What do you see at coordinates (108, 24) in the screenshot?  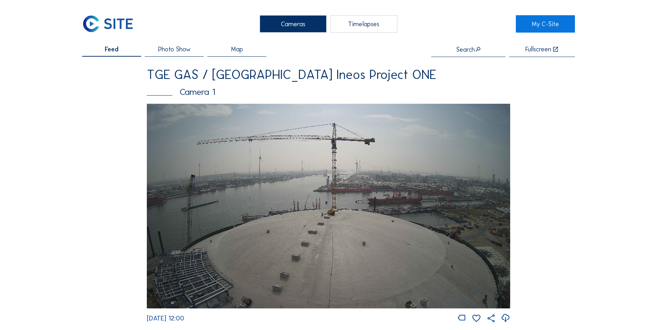 I see `img: C-SITE Logo` at bounding box center [108, 24].